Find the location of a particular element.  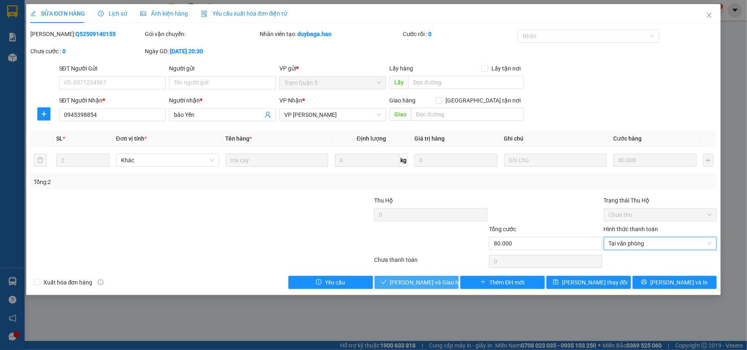

span: Định lượng is located at coordinates (371, 139).